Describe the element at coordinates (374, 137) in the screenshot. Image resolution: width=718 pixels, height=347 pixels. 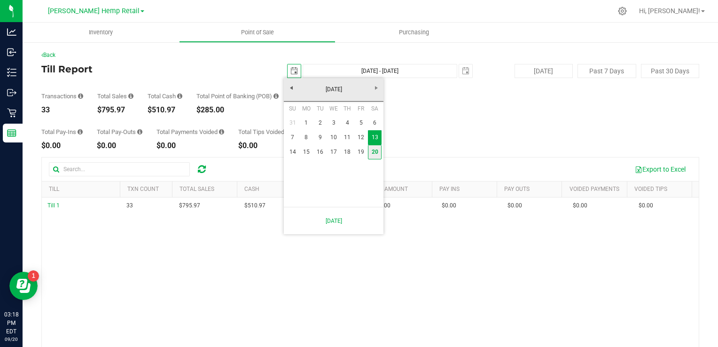
I see `td: Current focused date is Saturday, September 13, 2025` at that location.